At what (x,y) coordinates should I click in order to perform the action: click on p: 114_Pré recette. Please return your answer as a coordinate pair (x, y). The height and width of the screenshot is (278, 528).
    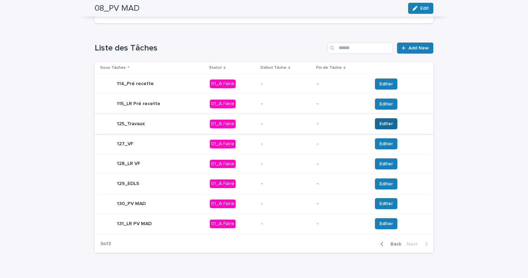
    Looking at the image, I should click on (135, 84).